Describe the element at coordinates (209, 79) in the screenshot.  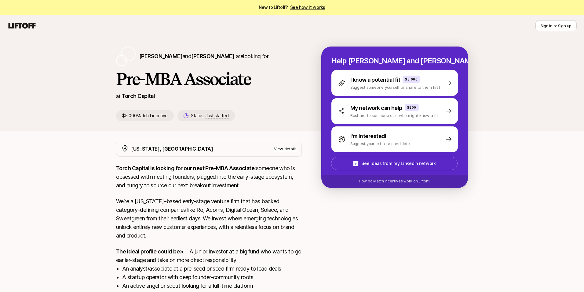
I see `h1: Pre-MBA Associate` at that location.